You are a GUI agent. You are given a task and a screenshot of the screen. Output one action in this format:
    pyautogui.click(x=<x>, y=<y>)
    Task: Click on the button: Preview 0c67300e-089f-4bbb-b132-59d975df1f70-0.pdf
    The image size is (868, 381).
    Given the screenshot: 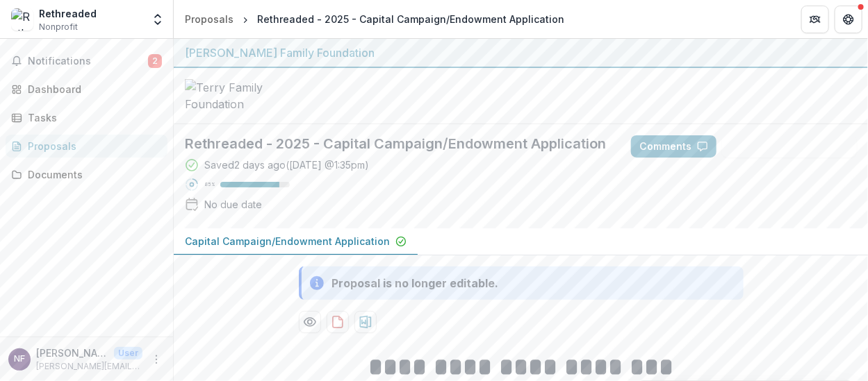 What is the action you would take?
    pyautogui.click(x=310, y=322)
    